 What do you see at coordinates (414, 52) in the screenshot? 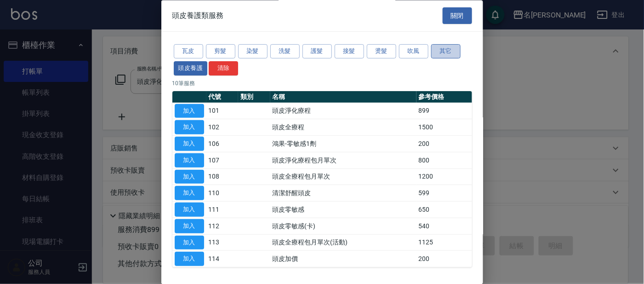
I see `button: 吹風` at bounding box center [414, 52].